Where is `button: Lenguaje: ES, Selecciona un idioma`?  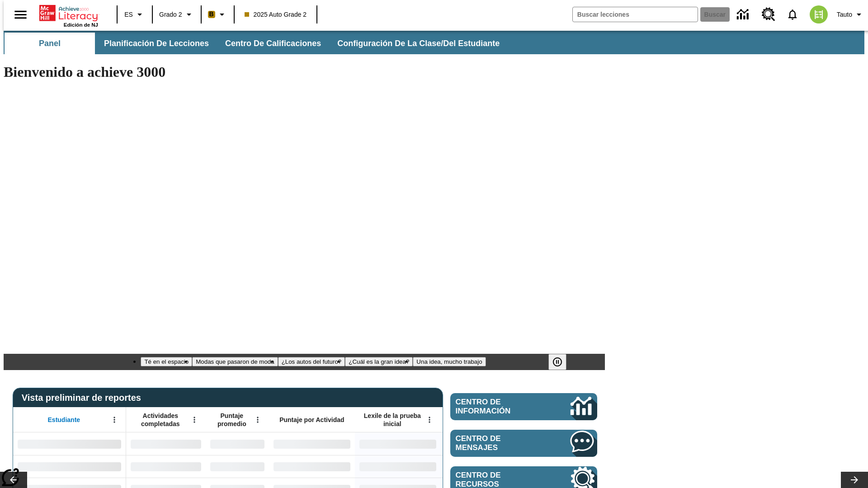 button: Lenguaje: ES, Selecciona un idioma is located at coordinates (135, 14).